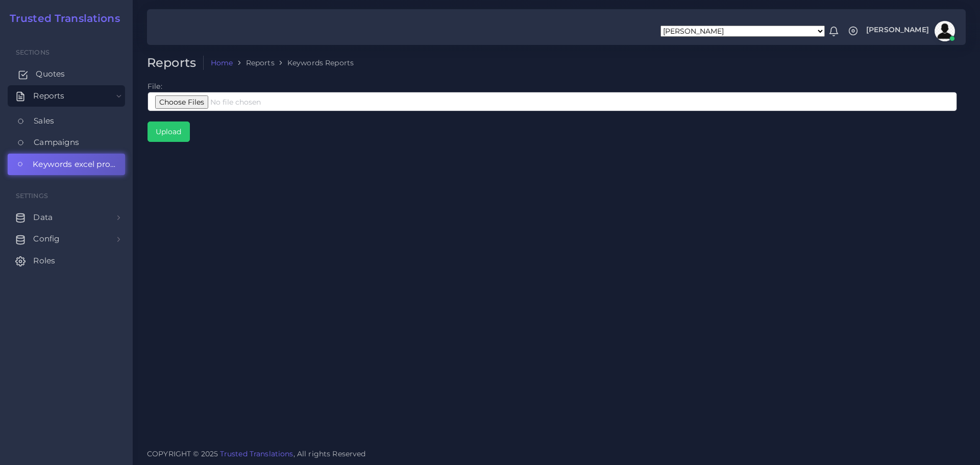  What do you see at coordinates (175, 63) in the screenshot?
I see `h2: Reports` at bounding box center [175, 63].